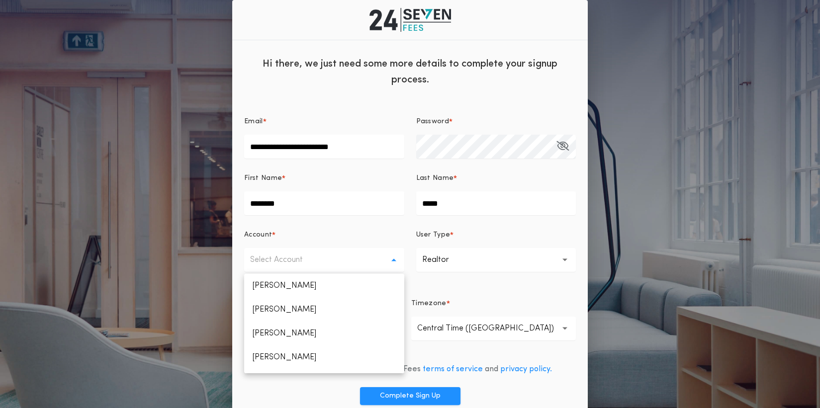 This screenshot has height=408, width=820. What do you see at coordinates (562, 147) in the screenshot?
I see `button: Password*` at bounding box center [562, 147].